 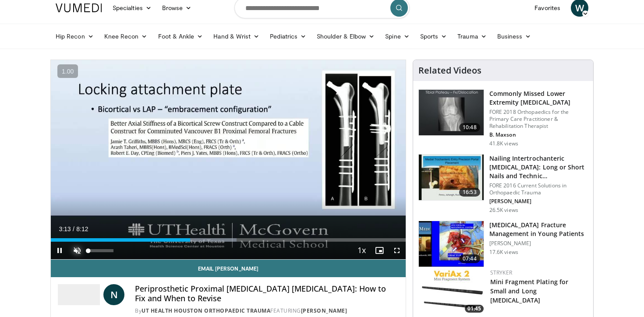 What do you see at coordinates (114, 295) in the screenshot?
I see `a: N` at bounding box center [114, 295].